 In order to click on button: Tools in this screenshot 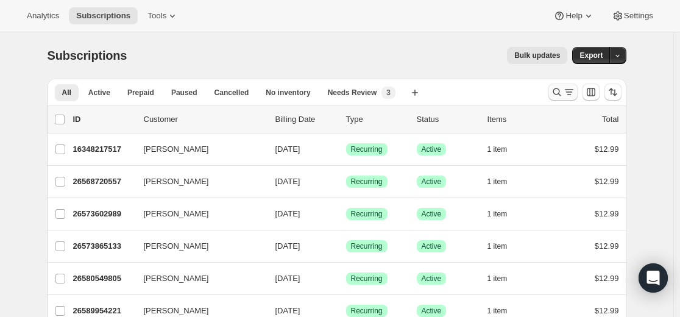, I will do `click(163, 16)`.